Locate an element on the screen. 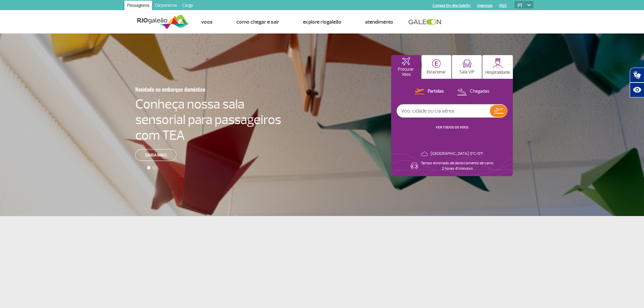 Image resolution: width=644 pixels, height=308 pixels. p: Hospitalidade is located at coordinates (497, 72).